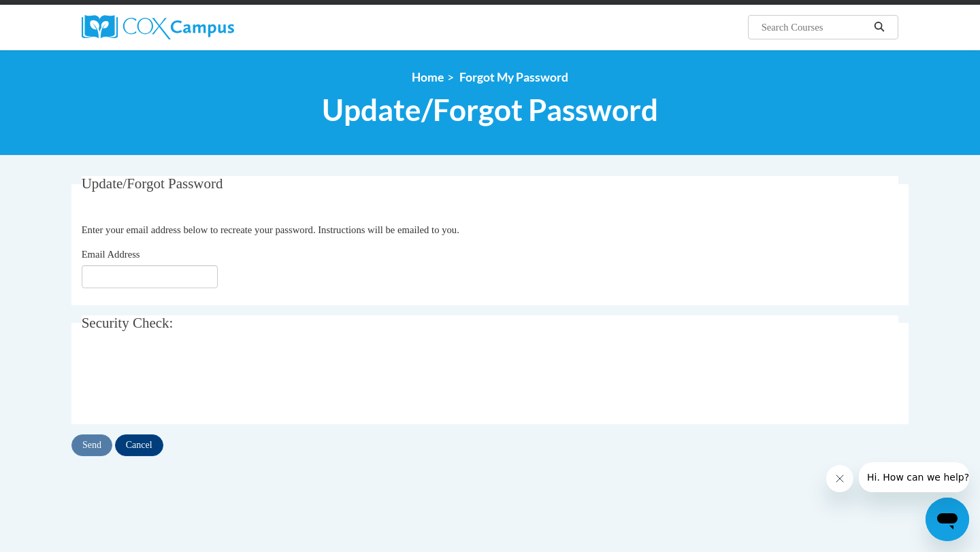  Describe the element at coordinates (427, 77) in the screenshot. I see `a: Home` at that location.